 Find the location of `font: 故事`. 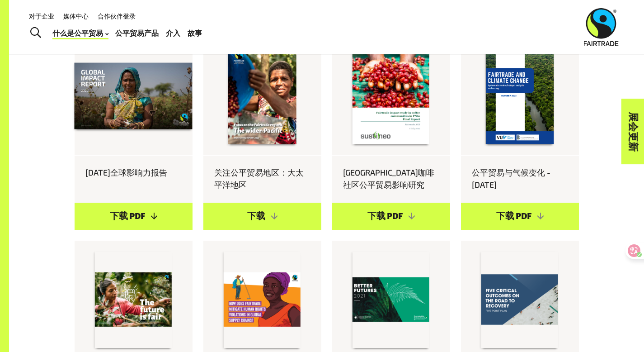

font: 故事 is located at coordinates (195, 33).